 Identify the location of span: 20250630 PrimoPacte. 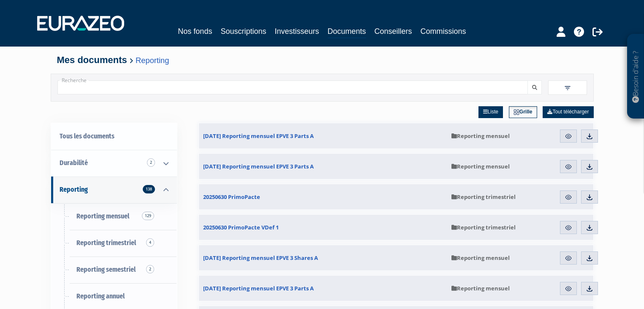
(231, 197).